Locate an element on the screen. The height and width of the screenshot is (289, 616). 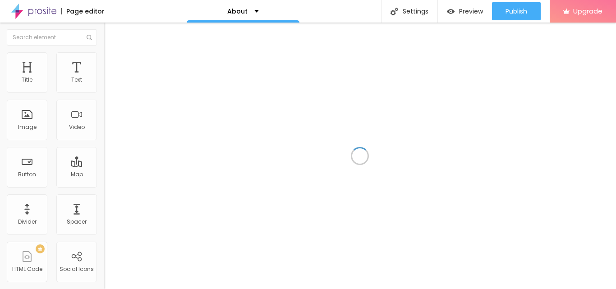
input: Search element is located at coordinates (52, 37).